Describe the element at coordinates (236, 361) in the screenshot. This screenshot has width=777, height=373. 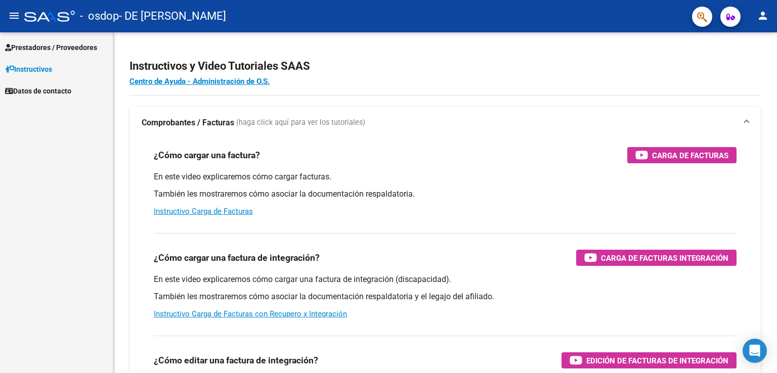
I see `h3: ¿Cómo editar una factura de integración?` at that location.